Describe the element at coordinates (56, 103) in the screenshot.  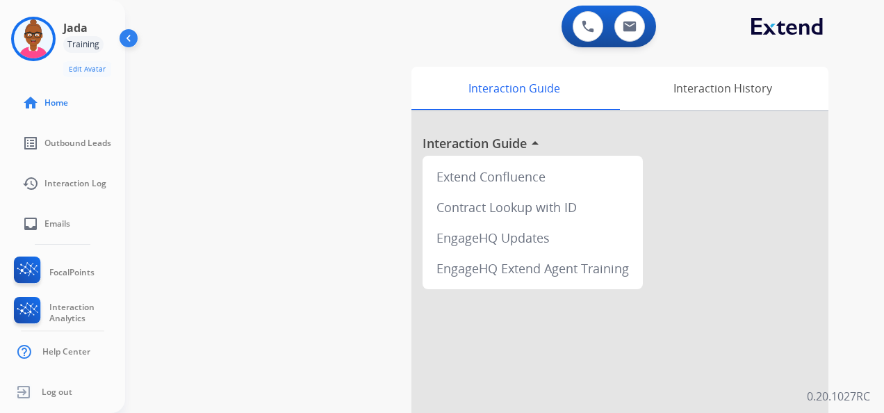
I see `span: Home` at that location.